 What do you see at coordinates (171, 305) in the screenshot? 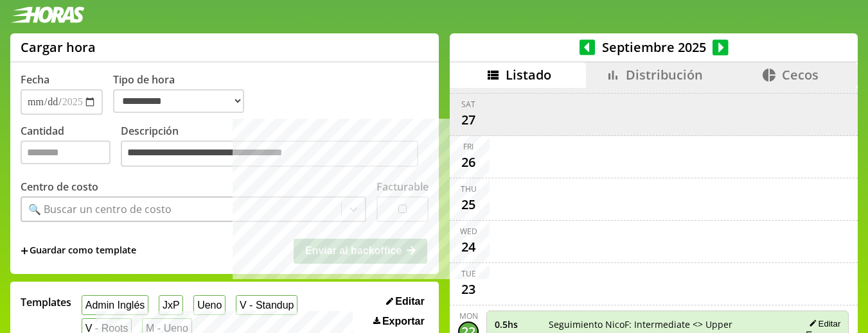
I see `button: JxP` at bounding box center [171, 305].